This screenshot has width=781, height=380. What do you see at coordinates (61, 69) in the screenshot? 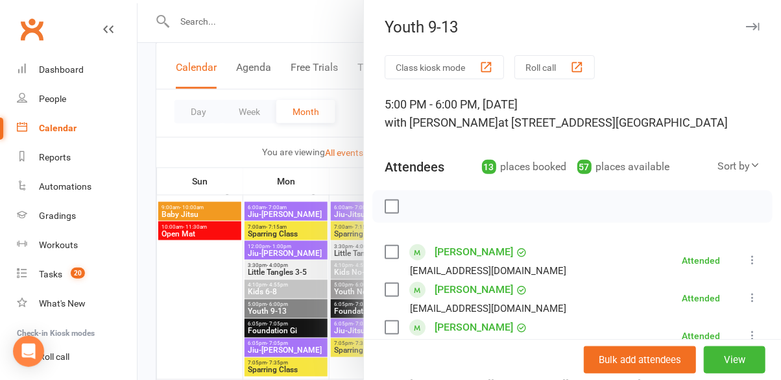
I see `div: Dashboard` at bounding box center [61, 69].